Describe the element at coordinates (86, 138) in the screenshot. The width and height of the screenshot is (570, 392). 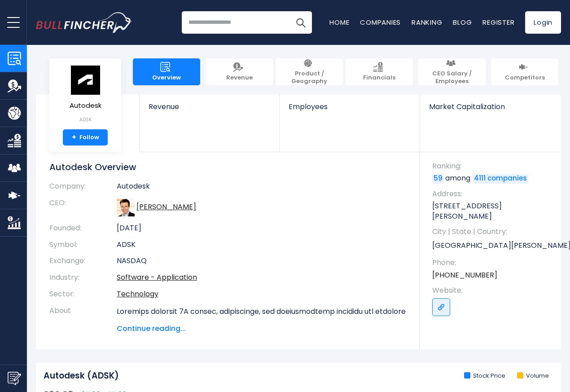
I see `a: +Follow` at that location.